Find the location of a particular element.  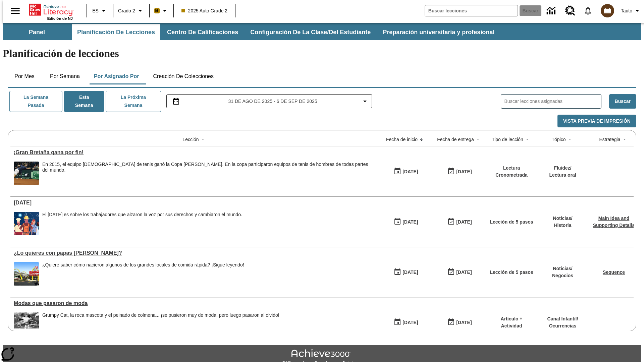

img: avatar image is located at coordinates (607, 10).